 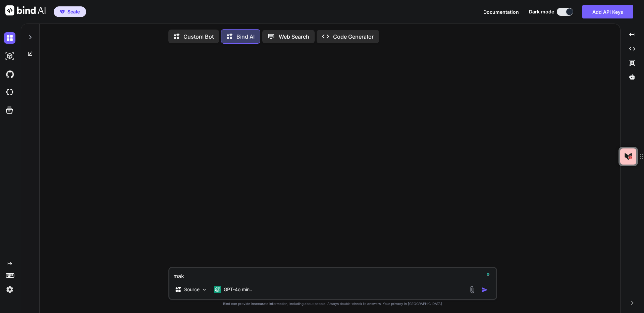 I want to click on img: darkAi-studio, so click(x=10, y=56).